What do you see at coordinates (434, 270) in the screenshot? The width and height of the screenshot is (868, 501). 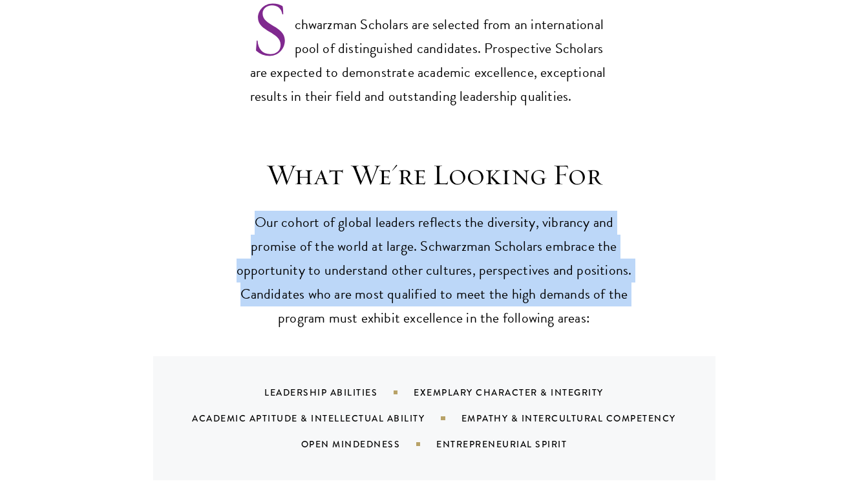 I see `p: Our cohort of global leaders reflects the diversity, vibrancy and promise of the world at large. ...` at bounding box center [434, 270].